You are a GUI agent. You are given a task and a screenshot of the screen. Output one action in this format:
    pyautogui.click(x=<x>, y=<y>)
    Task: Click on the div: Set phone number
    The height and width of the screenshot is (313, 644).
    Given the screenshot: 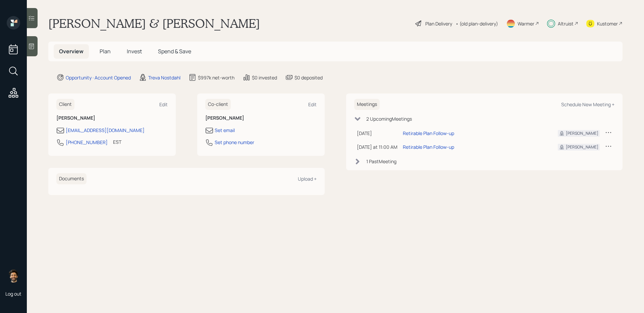 What is the action you would take?
    pyautogui.click(x=234, y=142)
    